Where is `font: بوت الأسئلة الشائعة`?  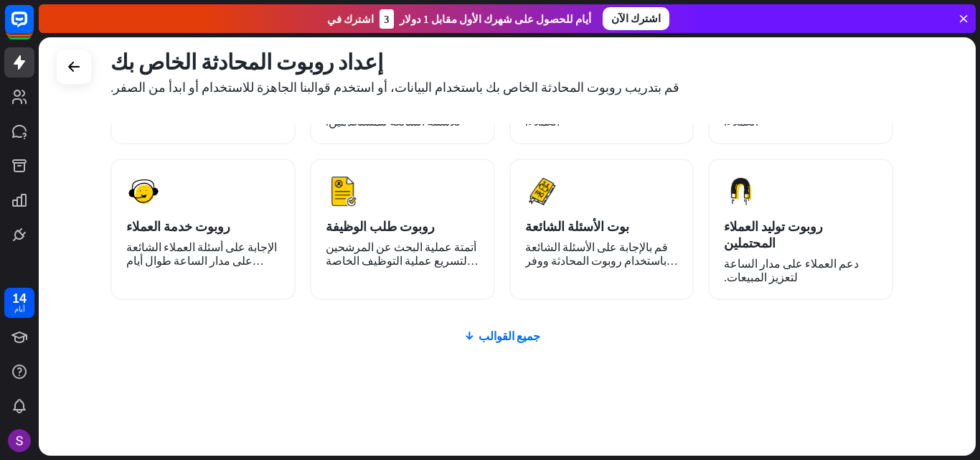 font: بوت الأسئلة الشائعة is located at coordinates (577, 226).